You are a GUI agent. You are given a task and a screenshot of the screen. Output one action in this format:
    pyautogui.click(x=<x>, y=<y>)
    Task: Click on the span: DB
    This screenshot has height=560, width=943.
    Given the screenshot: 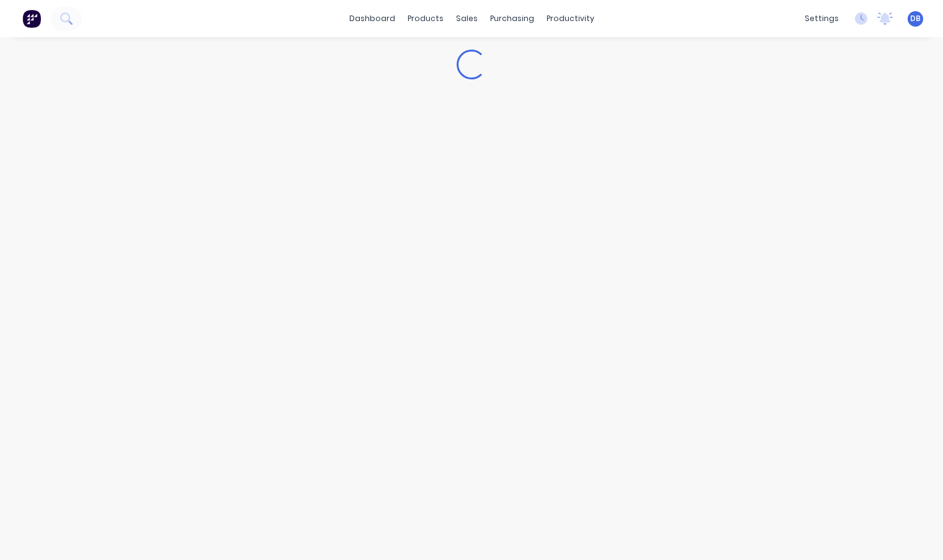 What is the action you would take?
    pyautogui.click(x=915, y=19)
    